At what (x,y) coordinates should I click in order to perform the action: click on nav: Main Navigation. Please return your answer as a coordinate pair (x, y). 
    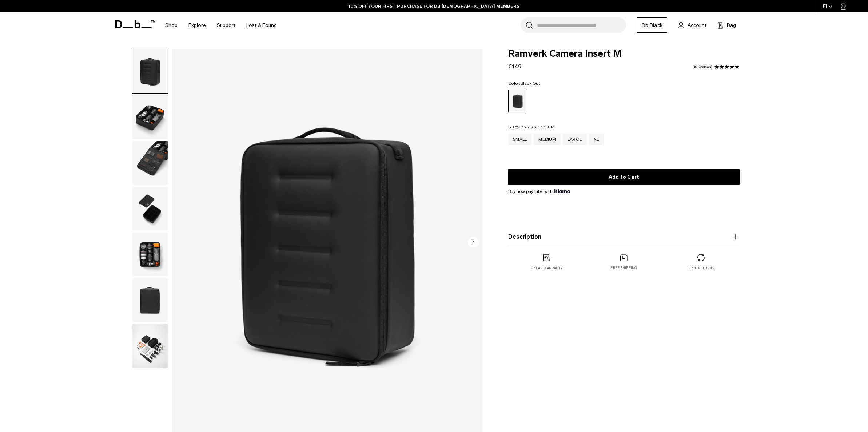
    Looking at the image, I should click on (221, 25).